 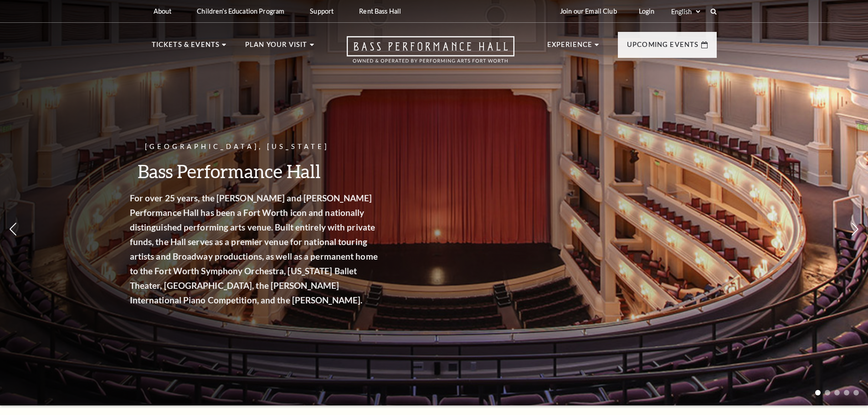 I want to click on p: Children's Education Program, so click(x=241, y=11).